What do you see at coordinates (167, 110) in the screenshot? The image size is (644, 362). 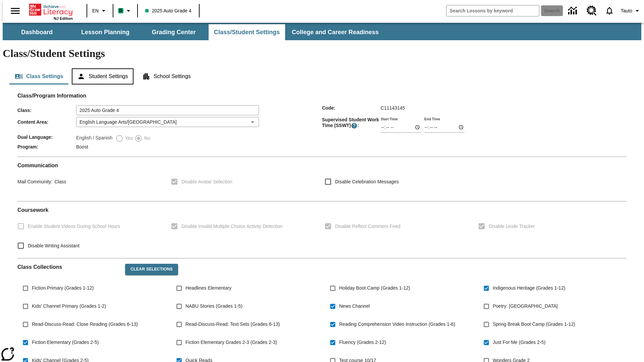 I see `input: Class` at bounding box center [167, 110].